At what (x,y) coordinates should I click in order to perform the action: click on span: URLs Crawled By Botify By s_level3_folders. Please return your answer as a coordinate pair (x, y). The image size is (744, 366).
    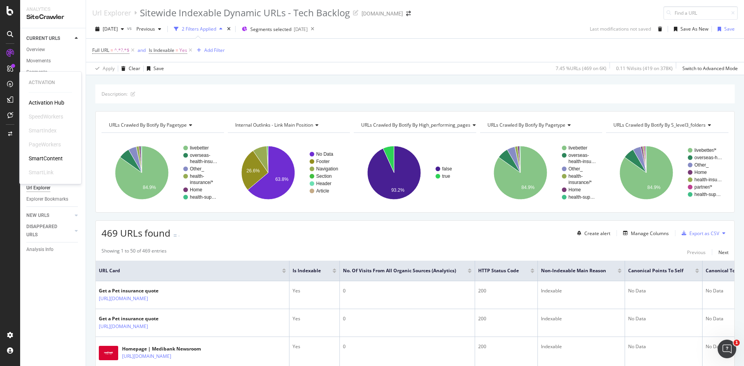
    Looking at the image, I should click on (659, 125).